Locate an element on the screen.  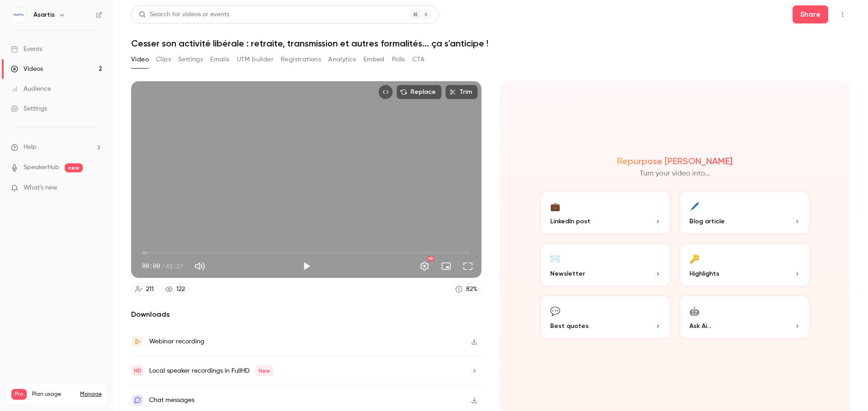
button: Clips is located at coordinates (164, 59).